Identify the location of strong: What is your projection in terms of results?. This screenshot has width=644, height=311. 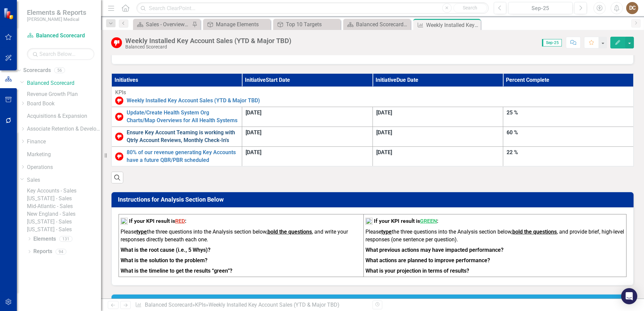
(418, 271).